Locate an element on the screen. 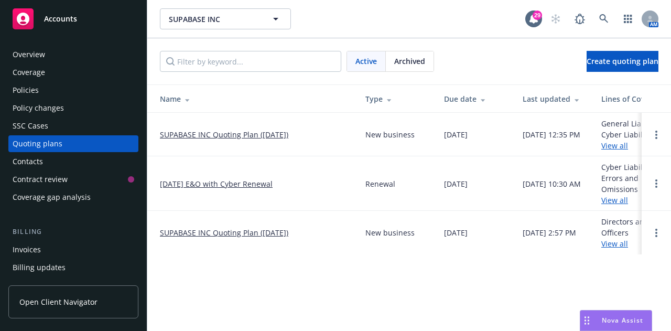 The image size is (671, 331). div: Contract review is located at coordinates (40, 179).